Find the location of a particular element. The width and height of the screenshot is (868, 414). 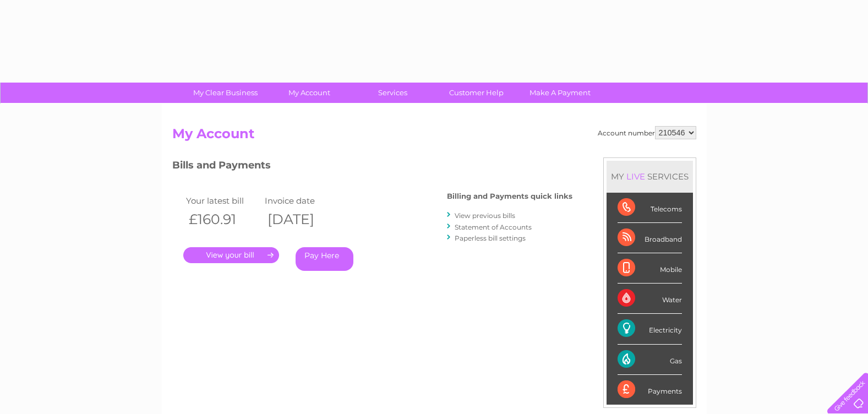

div: Broadband is located at coordinates (649, 238).